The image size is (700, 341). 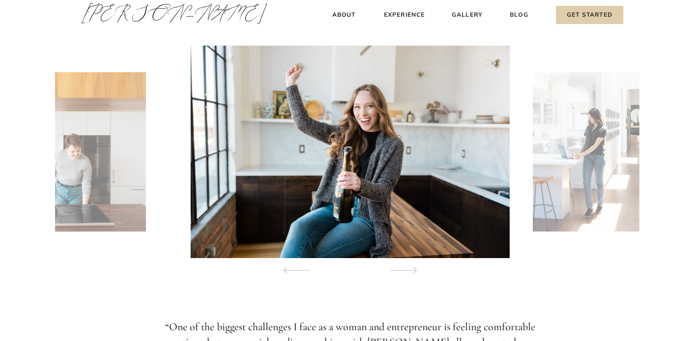 I want to click on img: Interior Designer standing in kitchen working on her laptop, so click(x=585, y=152).